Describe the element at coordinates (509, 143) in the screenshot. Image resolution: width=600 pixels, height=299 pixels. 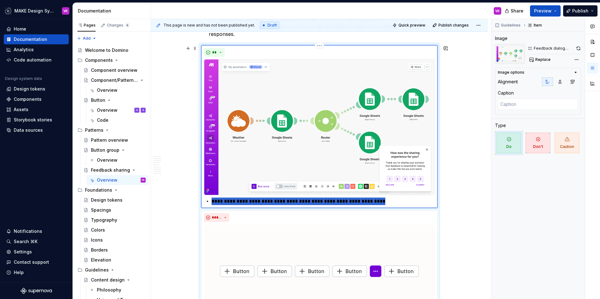
I see `button: Do` at that location.